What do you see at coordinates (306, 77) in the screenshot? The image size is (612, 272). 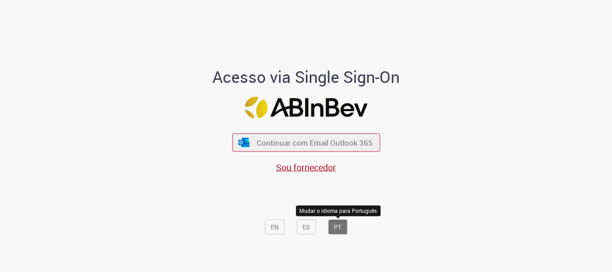 I see `h1: Acesso via Single Sign-On` at bounding box center [306, 77].